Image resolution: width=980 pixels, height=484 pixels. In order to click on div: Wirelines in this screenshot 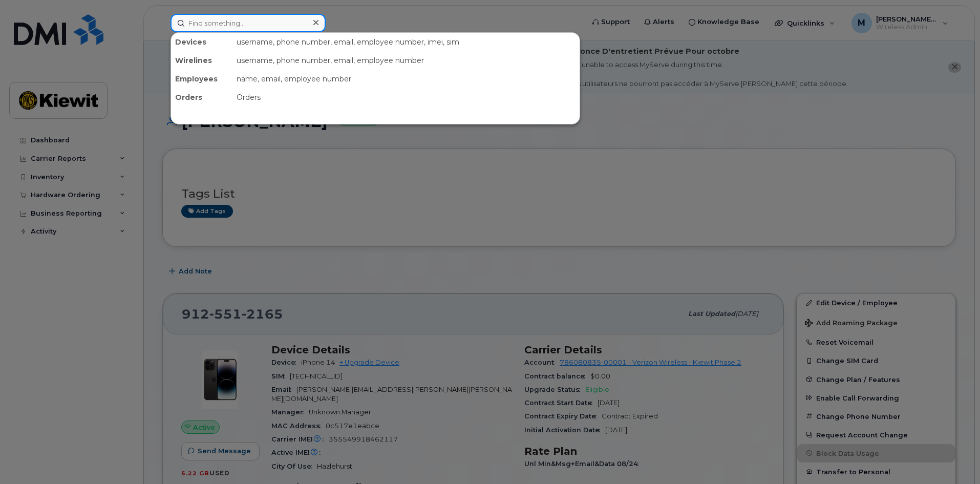, I will do `click(201, 60)`.